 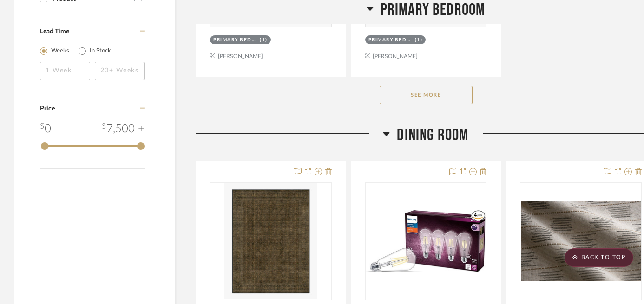 I want to click on label: Weeks, so click(x=60, y=51).